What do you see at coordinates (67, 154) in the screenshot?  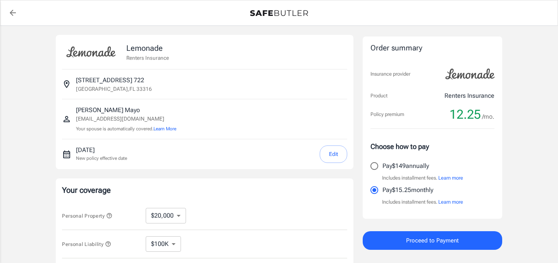 I see `svg: New policy start date` at bounding box center [67, 154].